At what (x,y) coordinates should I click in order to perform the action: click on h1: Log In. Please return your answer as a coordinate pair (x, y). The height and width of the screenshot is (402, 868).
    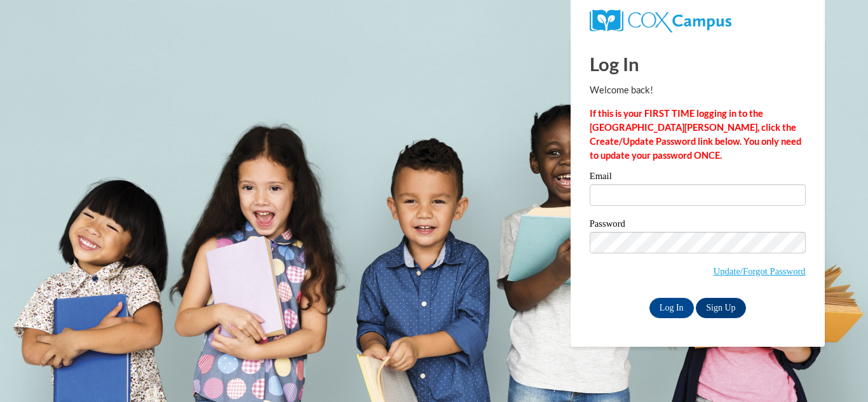
    Looking at the image, I should click on (697, 64).